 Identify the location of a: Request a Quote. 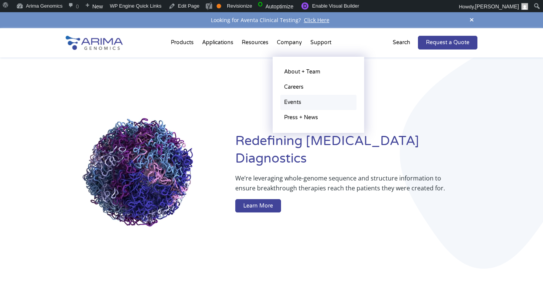
(447, 43).